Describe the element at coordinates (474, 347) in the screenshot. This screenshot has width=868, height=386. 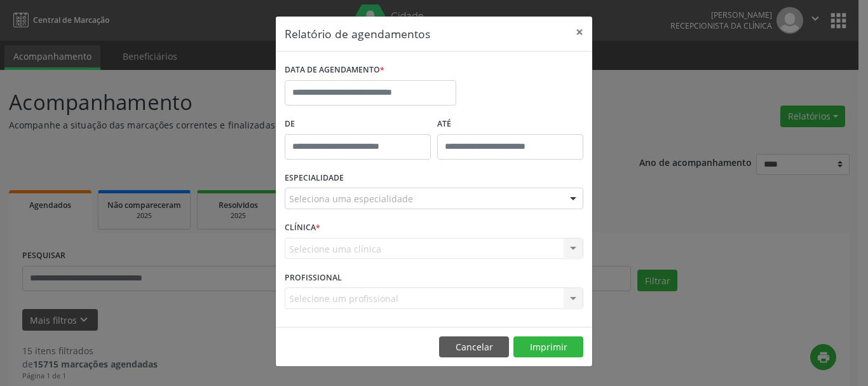
I see `button: Cancelar` at that location.